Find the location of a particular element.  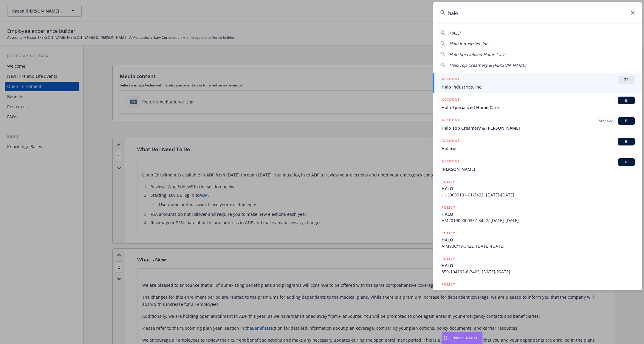

a: ACCOUNTTRHalo Industries, Inc. is located at coordinates (538, 83).